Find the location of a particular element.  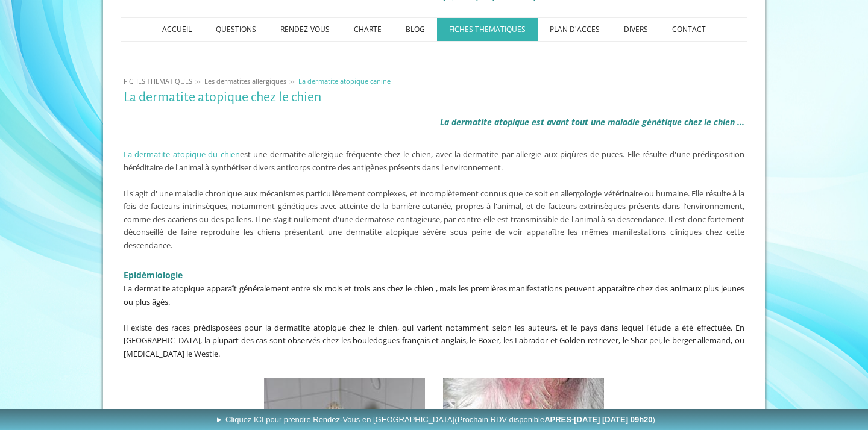

span: La dermatite atopique apparaît généralement entre six mois et trois ans chez le chien , mais les ... is located at coordinates (434, 296).